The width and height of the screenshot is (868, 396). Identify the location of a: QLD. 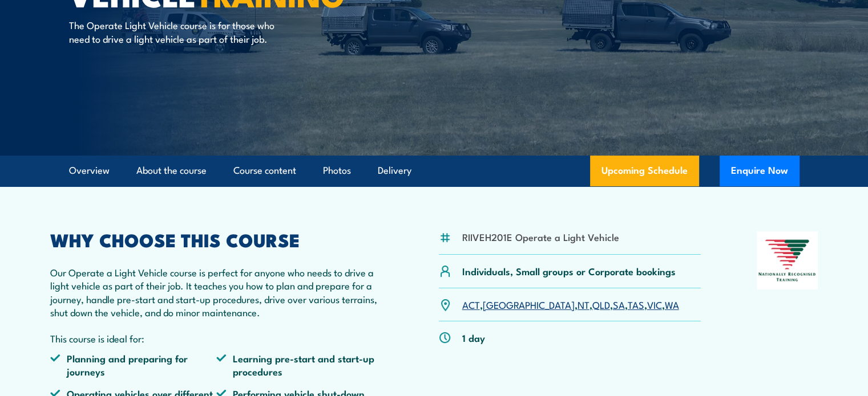
(601, 305).